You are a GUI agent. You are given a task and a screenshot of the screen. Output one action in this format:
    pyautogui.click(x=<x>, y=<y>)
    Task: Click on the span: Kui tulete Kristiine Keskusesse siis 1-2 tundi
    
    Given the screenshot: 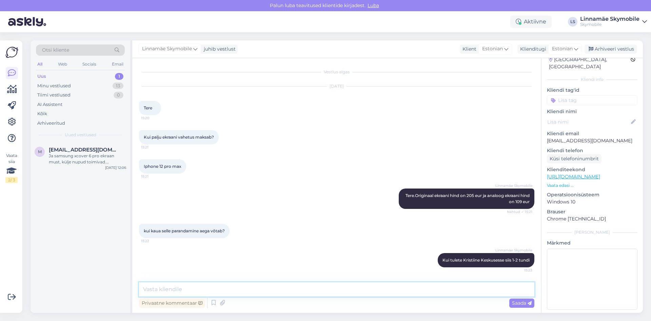 What is the action you would take?
    pyautogui.click(x=486, y=260)
    